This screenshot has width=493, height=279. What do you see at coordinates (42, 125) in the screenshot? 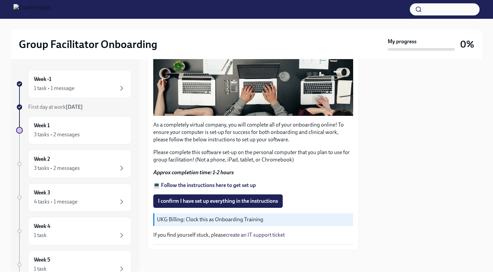
I see `h6: Week 1` at bounding box center [42, 125].